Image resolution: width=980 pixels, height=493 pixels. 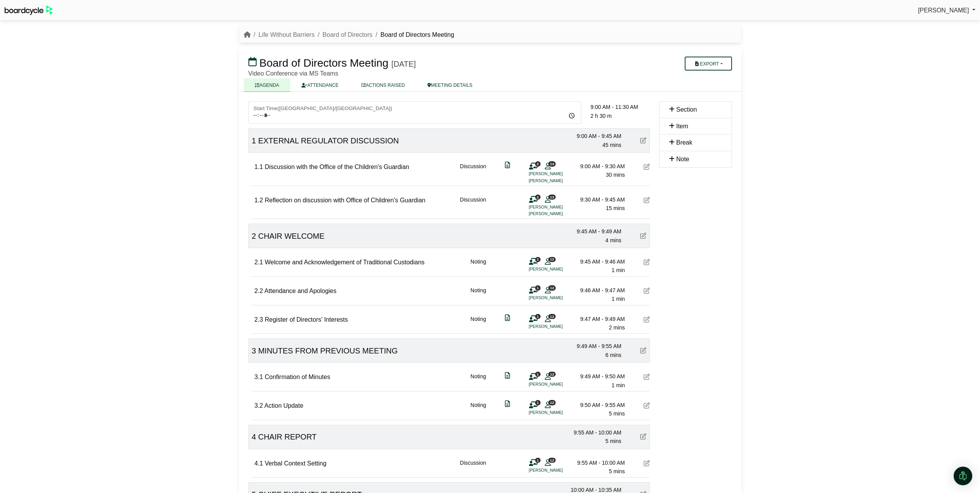 What do you see at coordinates (598, 377) in the screenshot?
I see `div: 9:49 AM - 9:50 AM` at bounding box center [598, 377].